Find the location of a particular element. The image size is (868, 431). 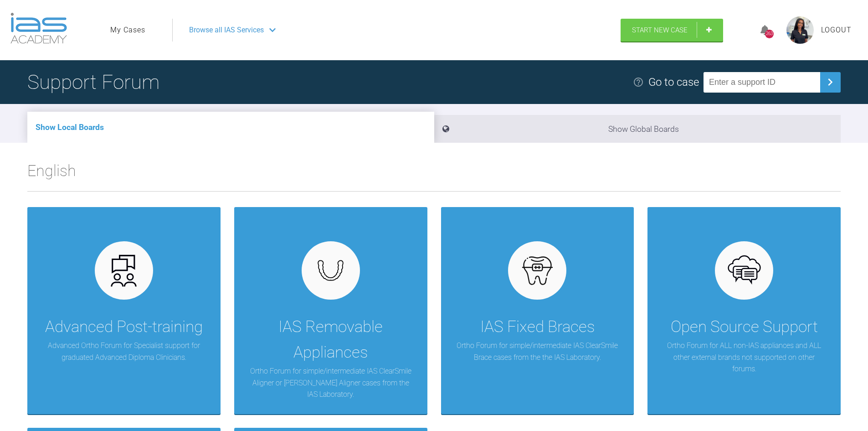

a: My Cases is located at coordinates (128, 30).